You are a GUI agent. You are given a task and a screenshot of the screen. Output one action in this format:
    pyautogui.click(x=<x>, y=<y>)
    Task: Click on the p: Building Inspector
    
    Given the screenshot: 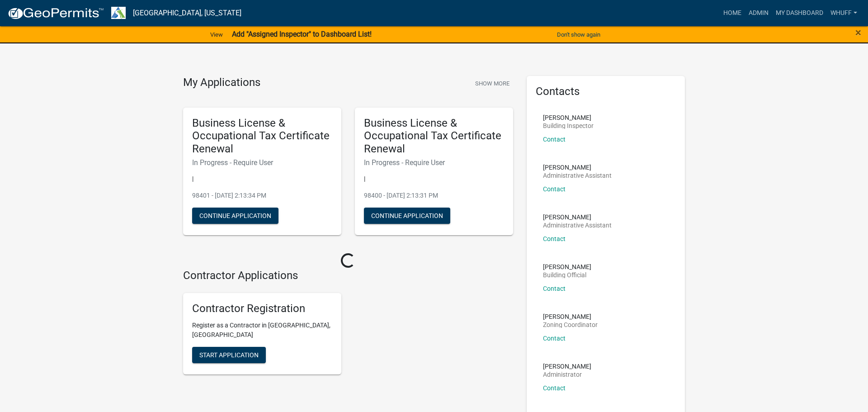 What is the action you would take?
    pyautogui.click(x=568, y=126)
    